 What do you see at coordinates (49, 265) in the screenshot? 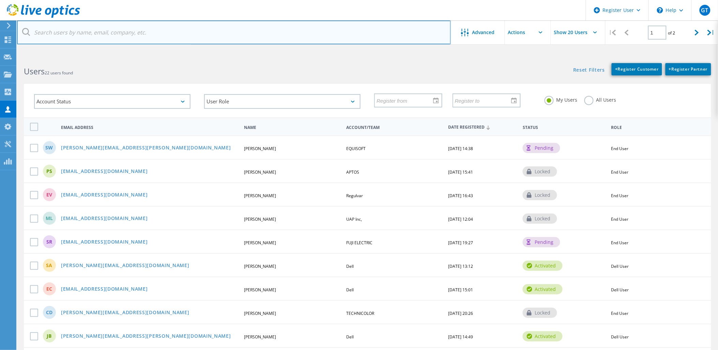
I see `span: SA` at bounding box center [49, 265].